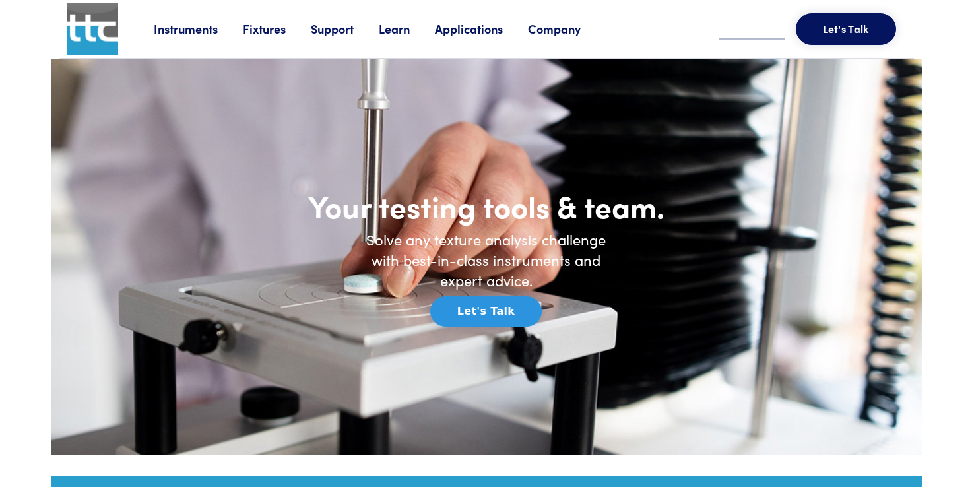 The width and height of the screenshot is (972, 487). Describe the element at coordinates (92, 29) in the screenshot. I see `img: ttc_logo_1x1_v1.0.png` at that location.